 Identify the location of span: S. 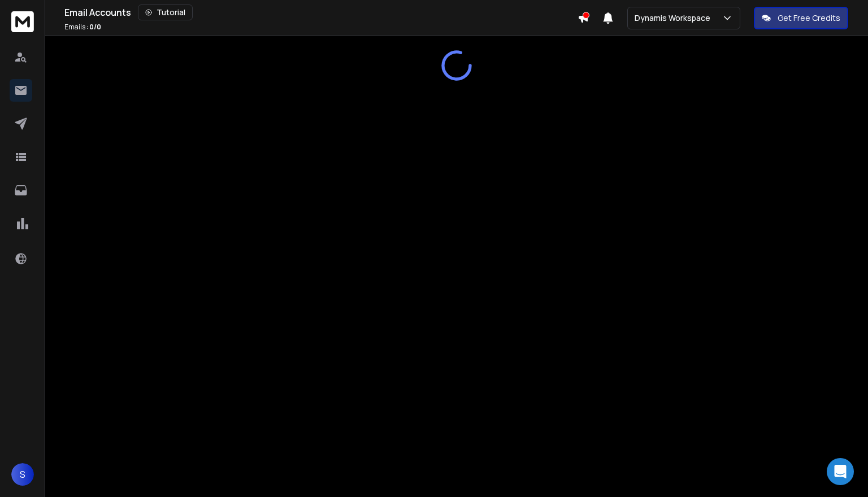
(23, 475).